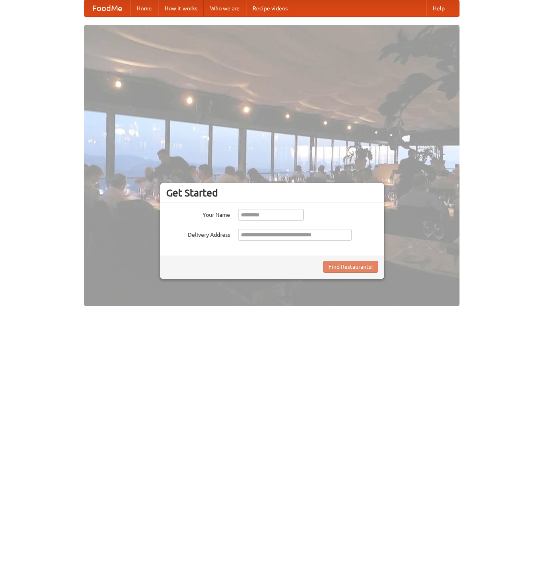 Image resolution: width=543 pixels, height=565 pixels. I want to click on h3: Get Started, so click(272, 193).